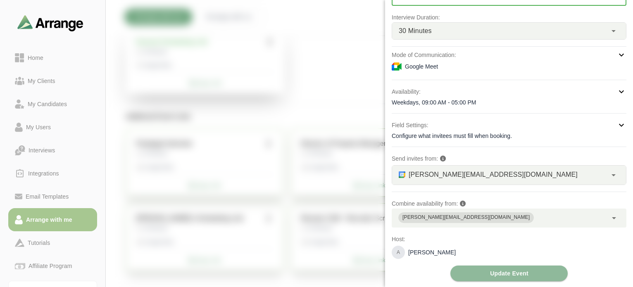  What do you see at coordinates (415, 31) in the screenshot?
I see `span: 30 Minutes` at bounding box center [415, 31].